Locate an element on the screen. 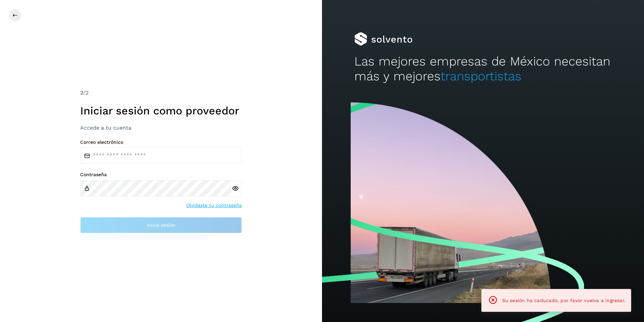 The width and height of the screenshot is (644, 322). span: transportistas is located at coordinates (481, 76).